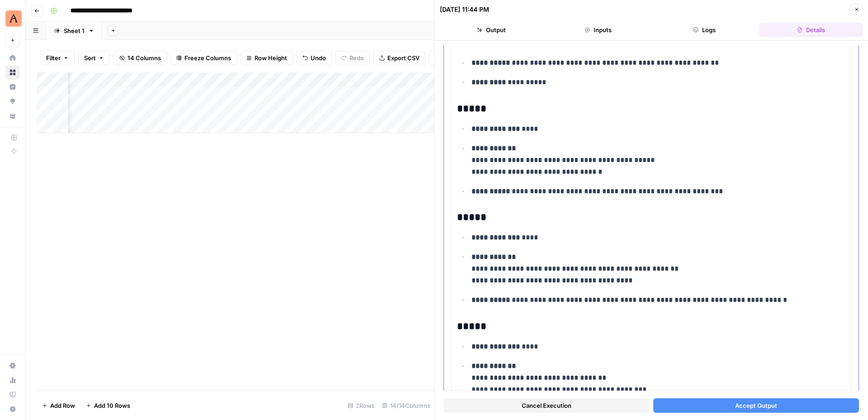  I want to click on div: 14/14 Columns, so click(406, 405).